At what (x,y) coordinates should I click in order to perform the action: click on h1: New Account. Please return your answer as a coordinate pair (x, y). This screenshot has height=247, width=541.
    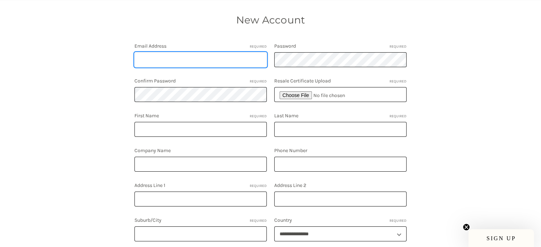
    Looking at the image, I should click on (271, 20).